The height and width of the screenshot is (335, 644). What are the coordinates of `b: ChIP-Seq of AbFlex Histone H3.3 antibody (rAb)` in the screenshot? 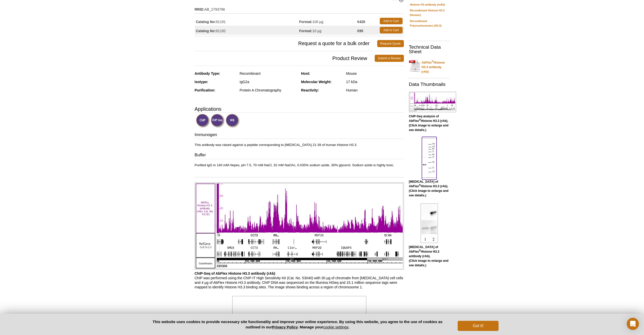 It's located at (235, 273).